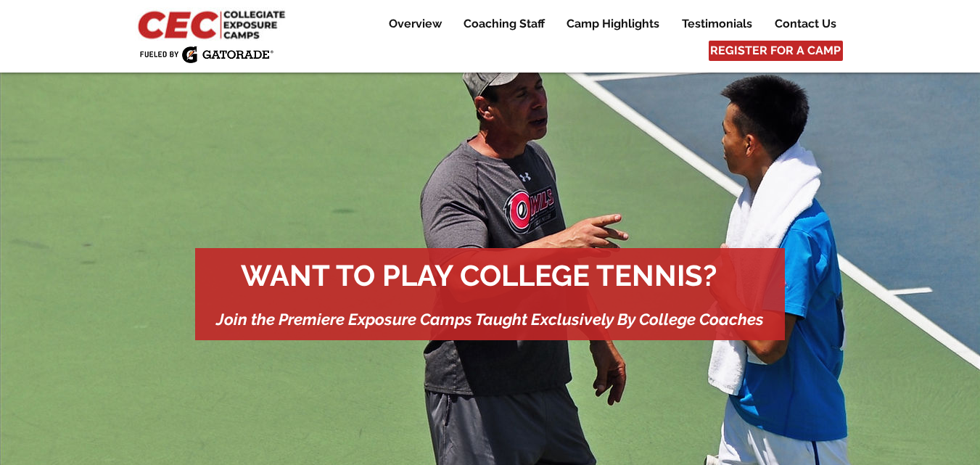  Describe the element at coordinates (504, 24) in the screenshot. I see `p: Coaching Staff` at that location.